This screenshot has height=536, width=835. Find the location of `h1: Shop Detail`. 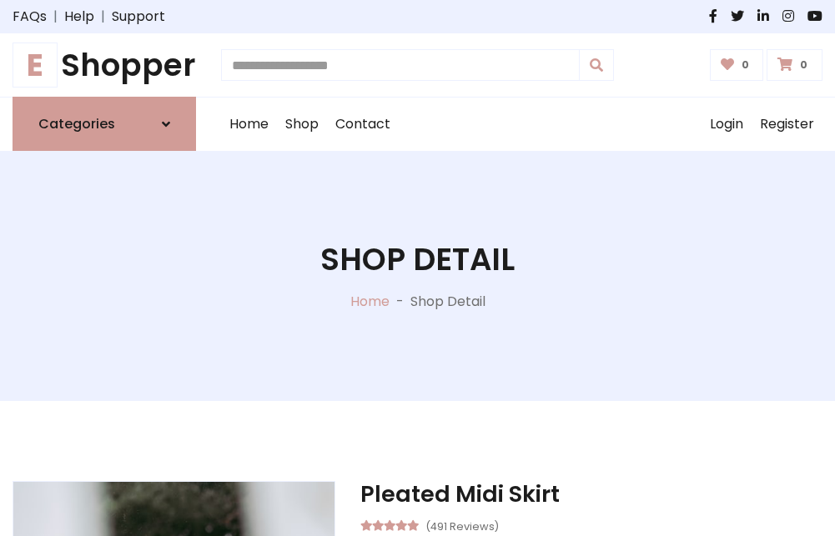

h1: Shop Detail is located at coordinates (417, 259).